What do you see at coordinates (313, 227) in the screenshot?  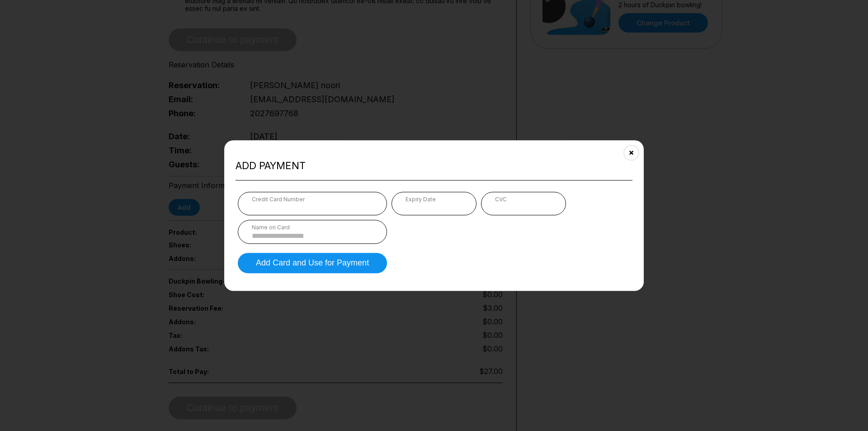 I see `div: Name on Card` at bounding box center [313, 227].